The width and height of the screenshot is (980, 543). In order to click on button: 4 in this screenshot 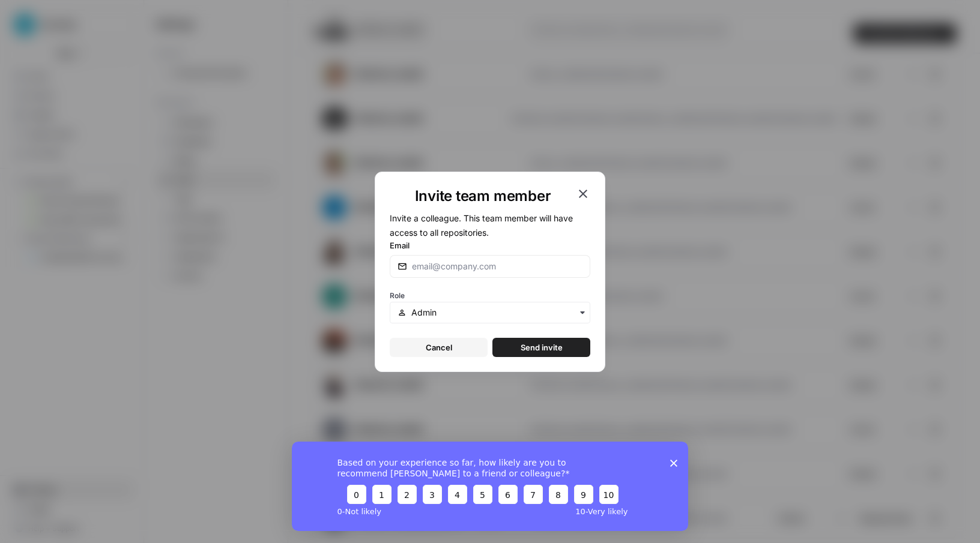, I will do `click(166, 53)`.